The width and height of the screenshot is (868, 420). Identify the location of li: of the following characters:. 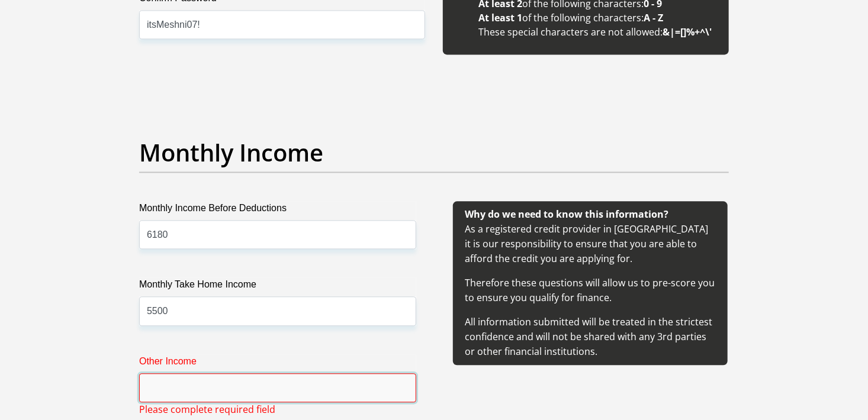
(598, 18).